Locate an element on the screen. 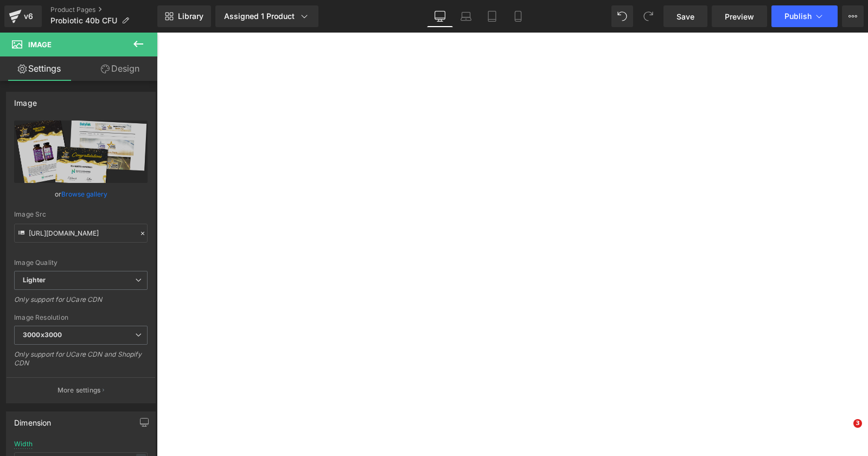 The height and width of the screenshot is (456, 868). a: New Library is located at coordinates (184, 16).